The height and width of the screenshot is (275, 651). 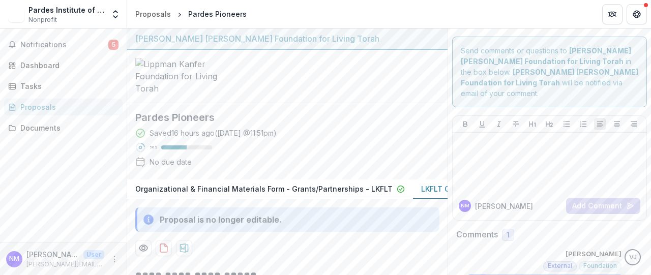 I want to click on button: Heading 2, so click(x=549, y=124).